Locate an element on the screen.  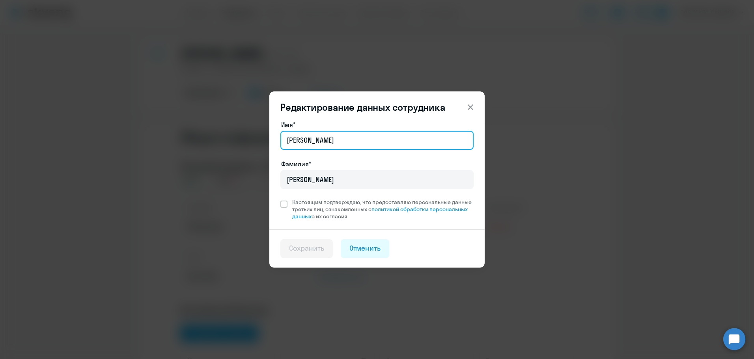
a: политикой обработки персональных данных is located at coordinates (380, 213).